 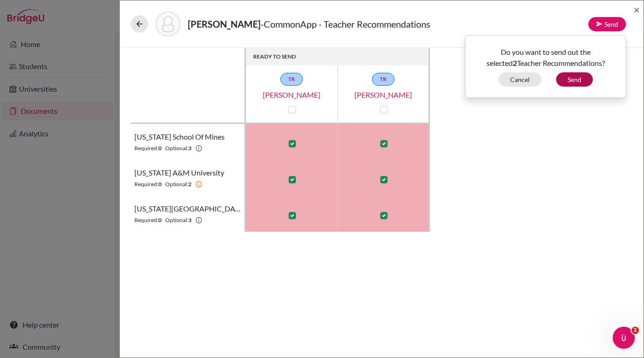 I want to click on p: Do you want to send out the selected Teacher Recommendations?, so click(x=546, y=58).